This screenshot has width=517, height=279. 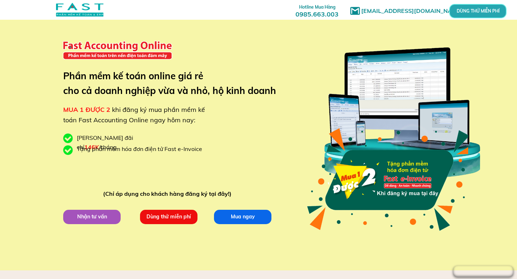 What do you see at coordinates (92, 147) in the screenshot?
I see `span: 146K` at bounding box center [92, 147].